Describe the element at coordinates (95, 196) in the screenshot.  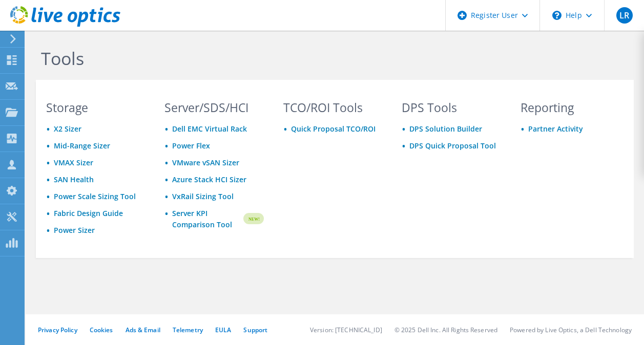
I see `a: Power Scale Sizing Tool` at that location.